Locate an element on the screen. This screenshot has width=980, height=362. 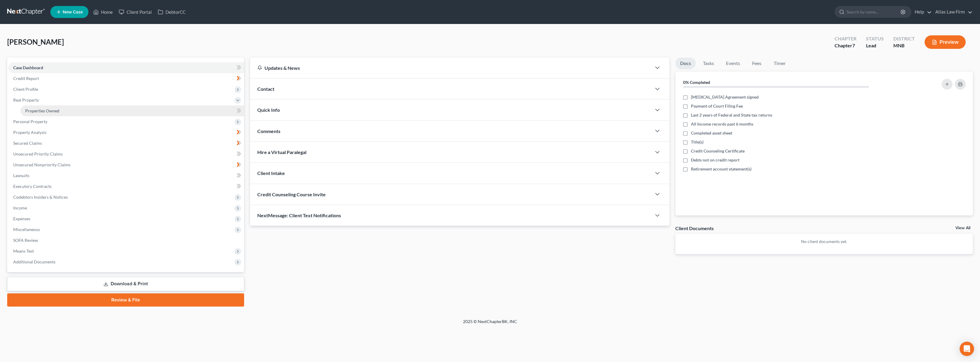
span: Hire a Virtual Paralegal is located at coordinates (282, 152).